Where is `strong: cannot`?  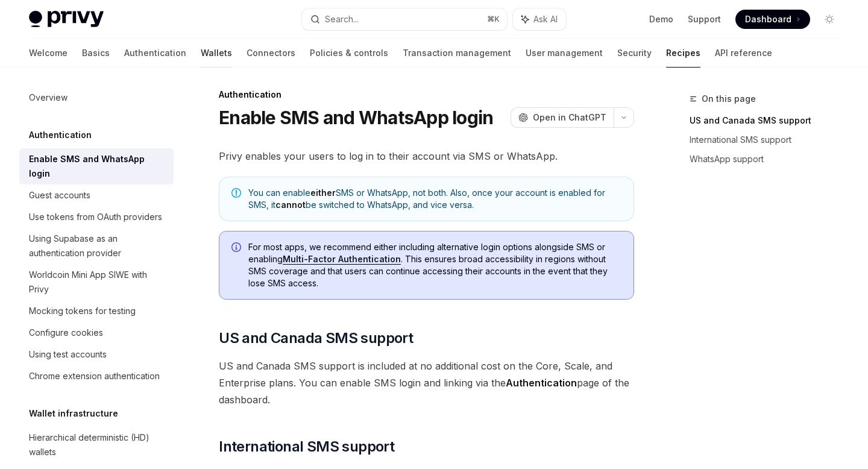
strong: cannot is located at coordinates (291, 205).